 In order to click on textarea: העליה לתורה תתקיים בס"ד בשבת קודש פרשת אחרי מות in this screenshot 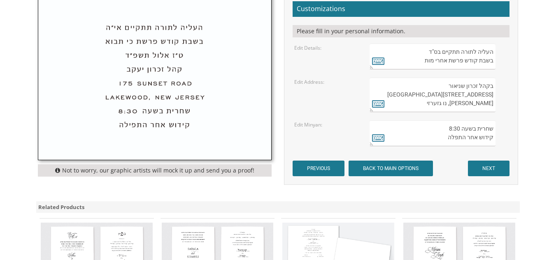, I will do `click(432, 56)`.